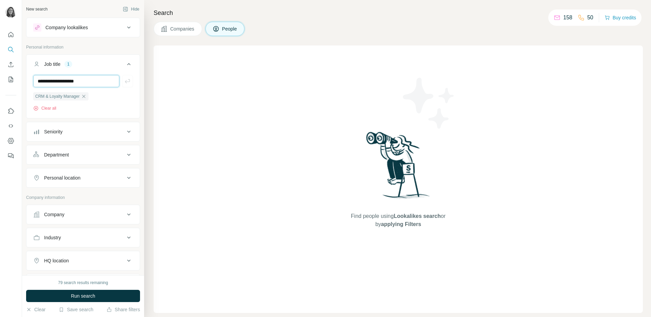 Image resolution: width=651 pixels, height=317 pixels. I want to click on div: 79 search results remaining, so click(83, 283).